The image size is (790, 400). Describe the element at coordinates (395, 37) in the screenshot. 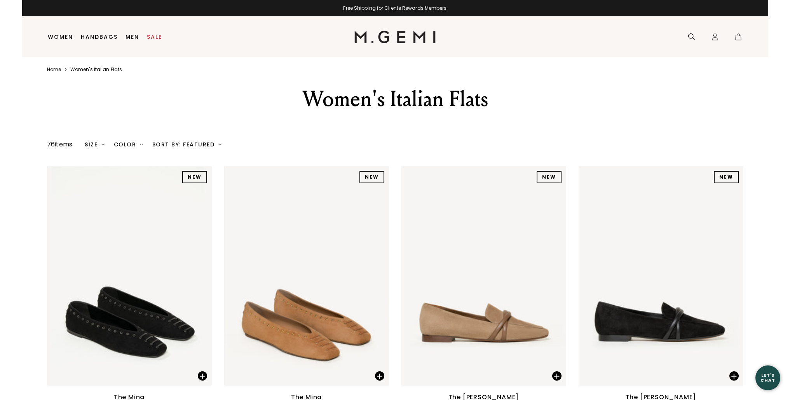

I see `img: M.Gemi` at that location.